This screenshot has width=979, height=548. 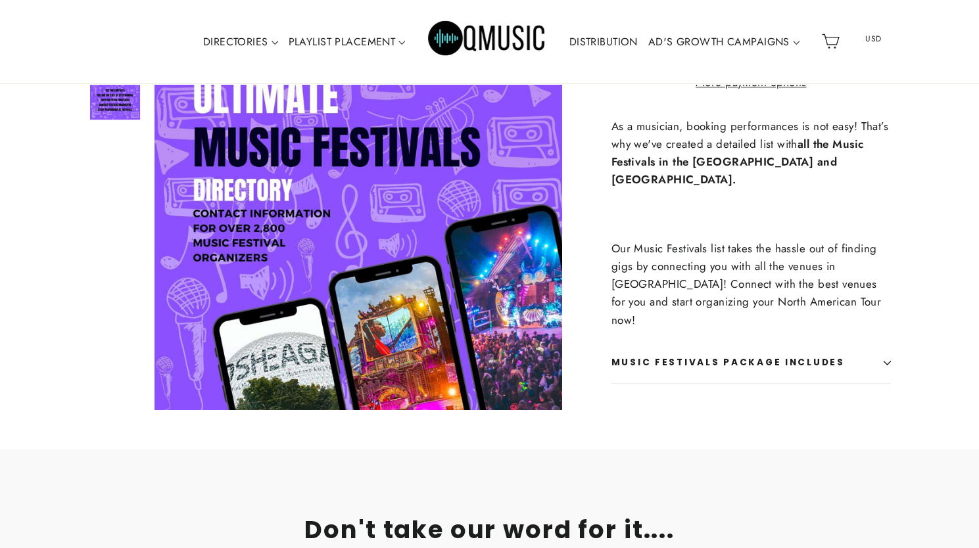 What do you see at coordinates (487, 41) in the screenshot?
I see `img: Q Music Promotions` at bounding box center [487, 41].